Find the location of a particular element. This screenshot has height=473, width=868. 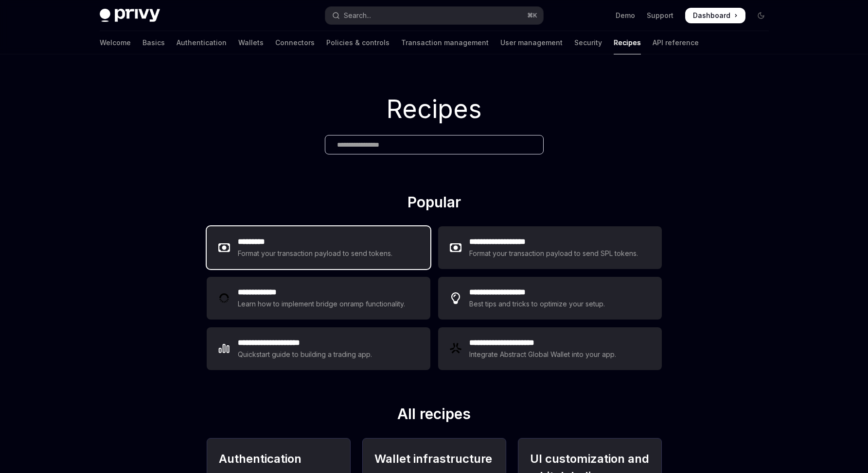

div: Format your transaction payload to send SPL tokens. is located at coordinates (554, 254).